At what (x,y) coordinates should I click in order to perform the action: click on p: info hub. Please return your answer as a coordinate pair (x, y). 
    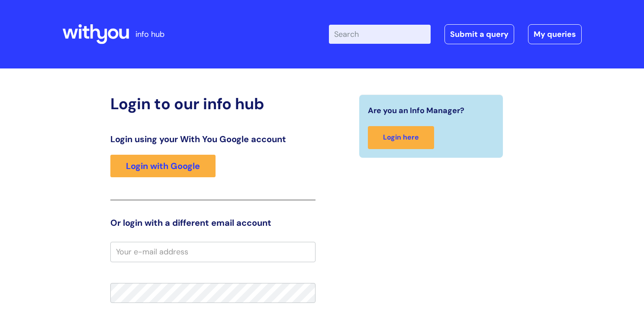
    Looking at the image, I should click on (150, 34).